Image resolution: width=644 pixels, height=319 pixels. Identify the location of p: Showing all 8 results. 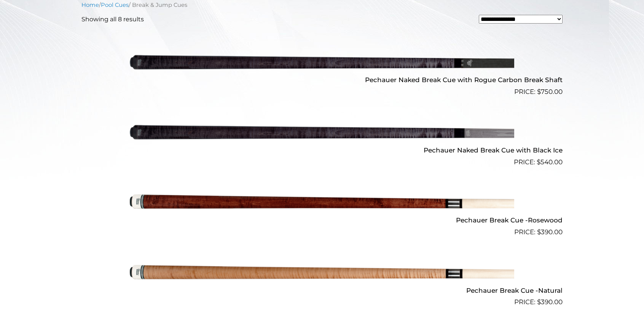
(113, 19).